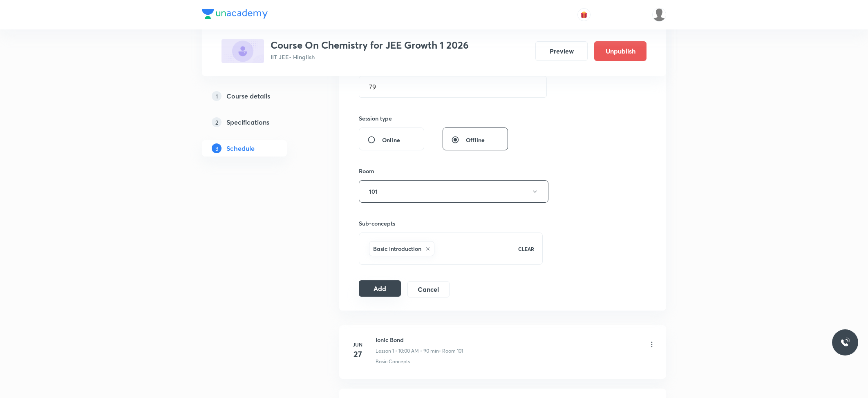 The width and height of the screenshot is (868, 398). I want to click on p: CLEAR, so click(526, 249).